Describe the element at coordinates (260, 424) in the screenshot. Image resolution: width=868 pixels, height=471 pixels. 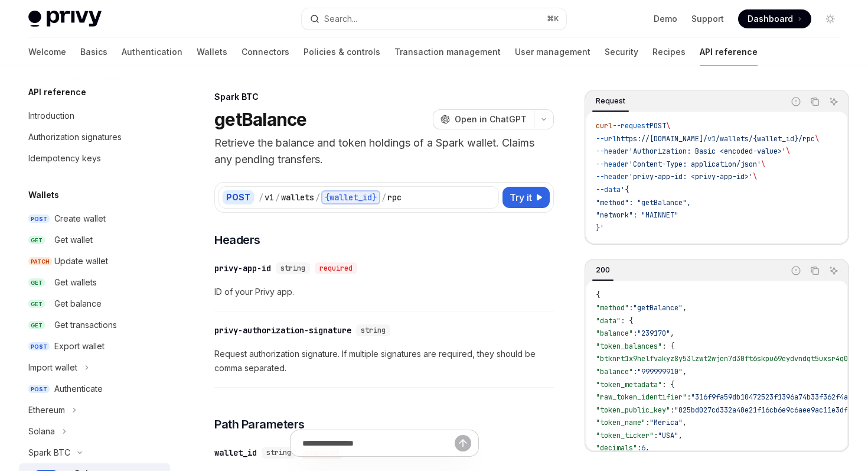
I see `span: Path Parameters` at that location.